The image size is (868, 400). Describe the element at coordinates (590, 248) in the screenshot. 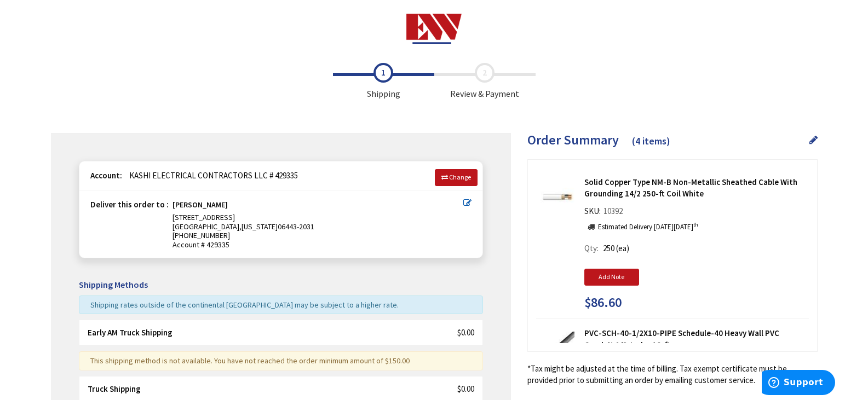

I see `span: Qty` at that location.